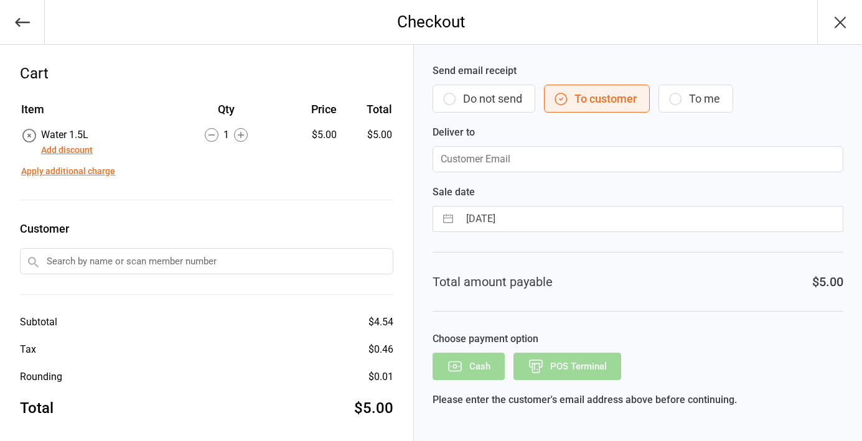  I want to click on td: $5.00, so click(367, 143).